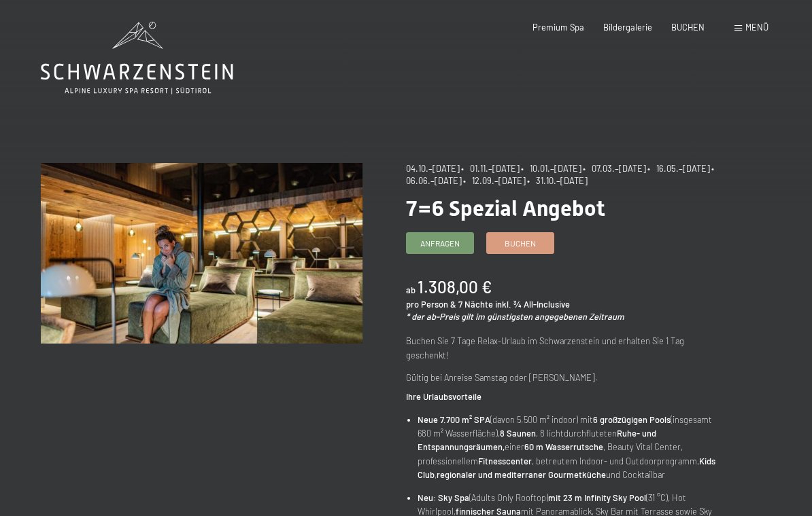 This screenshot has width=812, height=516. Describe the element at coordinates (628, 27) in the screenshot. I see `span: Bildergalerie` at that location.